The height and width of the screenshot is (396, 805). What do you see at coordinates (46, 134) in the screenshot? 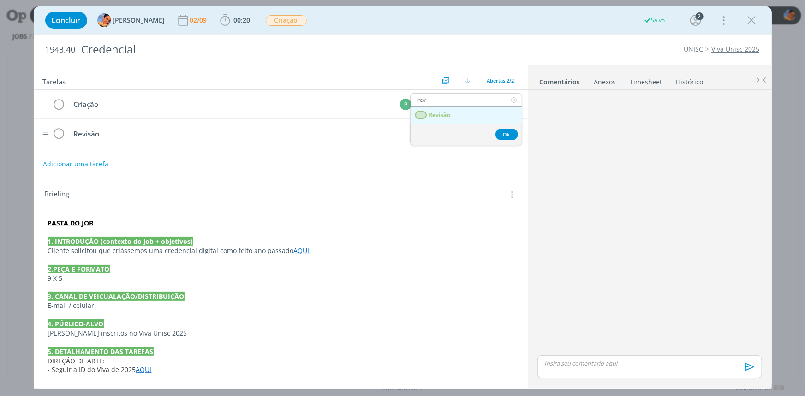
I see `img: drag-icon.svg` at bounding box center [46, 134].